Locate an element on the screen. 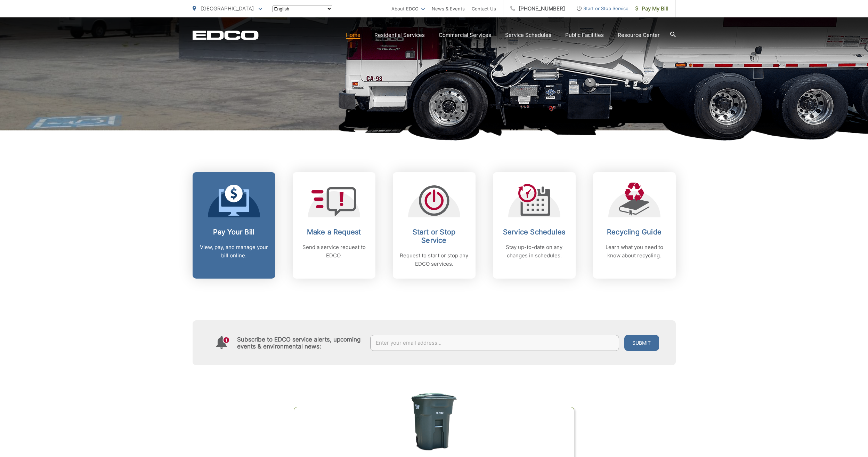 The width and height of the screenshot is (868, 457). h2: Start or Stop Service is located at coordinates (434, 236).